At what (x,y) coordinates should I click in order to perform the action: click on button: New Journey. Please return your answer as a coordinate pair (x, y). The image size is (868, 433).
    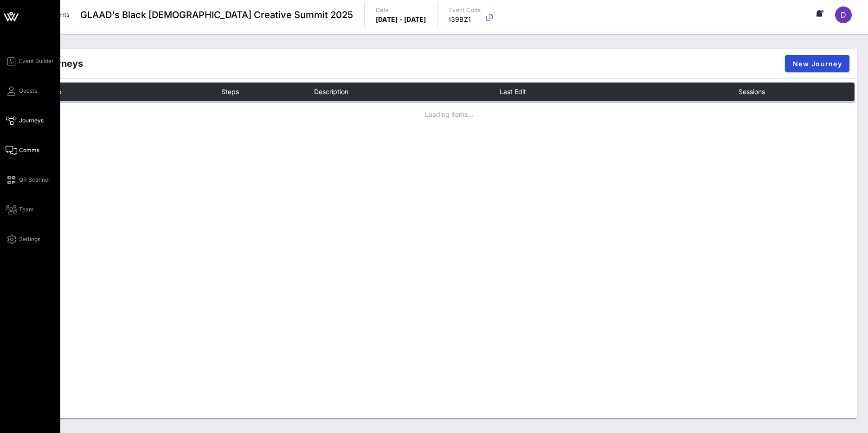
    Looking at the image, I should click on (817, 64).